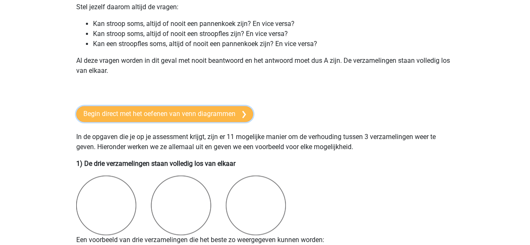  What do you see at coordinates (160, 163) in the screenshot?
I see `b: De drie verzamelingen staan volledig los van elkaar` at bounding box center [160, 163].